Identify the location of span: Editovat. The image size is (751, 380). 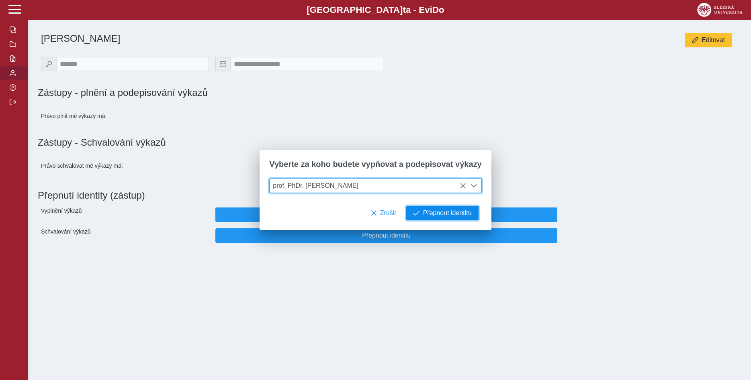
(713, 40).